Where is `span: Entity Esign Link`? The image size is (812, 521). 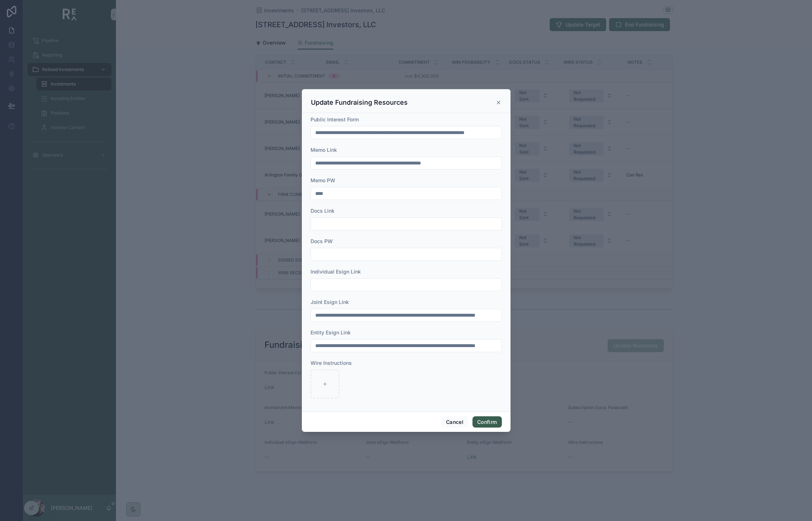
span: Entity Esign Link is located at coordinates (330, 332).